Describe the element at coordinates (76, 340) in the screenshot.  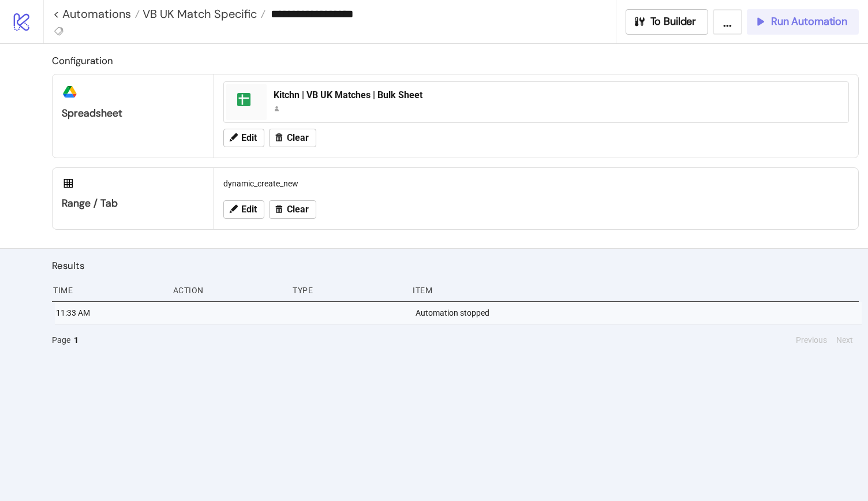
I see `button: 1` at that location.